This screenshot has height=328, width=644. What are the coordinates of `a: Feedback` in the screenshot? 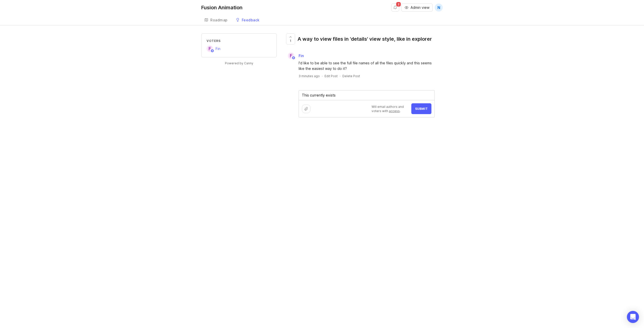 It's located at (247, 20).